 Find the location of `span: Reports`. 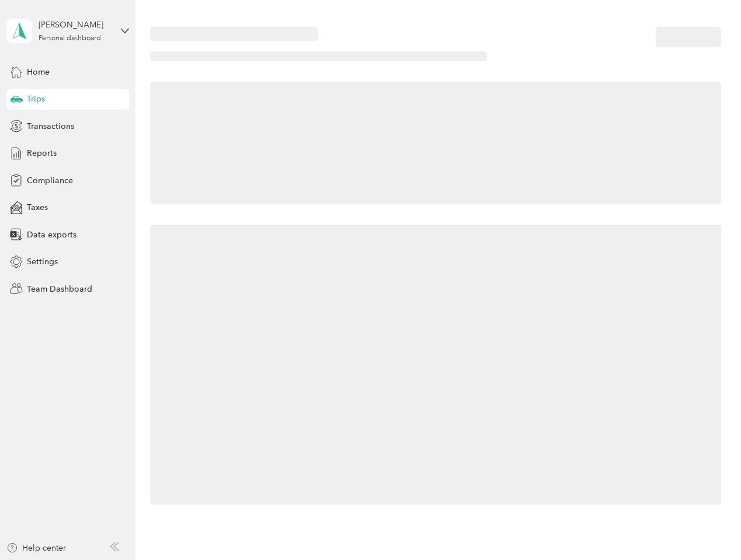

span: Reports is located at coordinates (42, 153).